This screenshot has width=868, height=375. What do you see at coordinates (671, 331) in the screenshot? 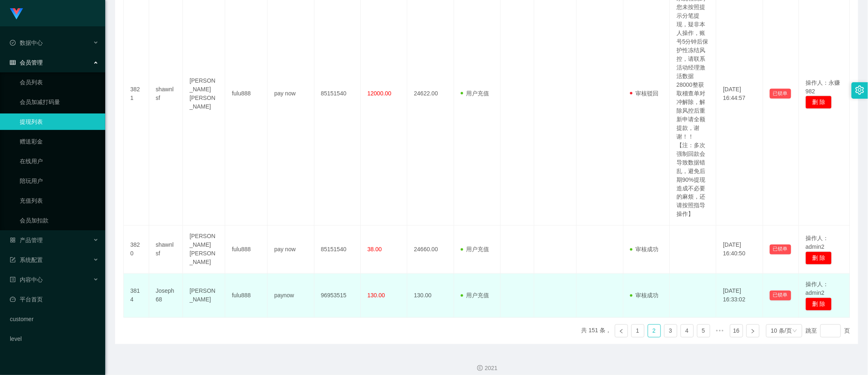
I see `li: 3` at bounding box center [671, 331].